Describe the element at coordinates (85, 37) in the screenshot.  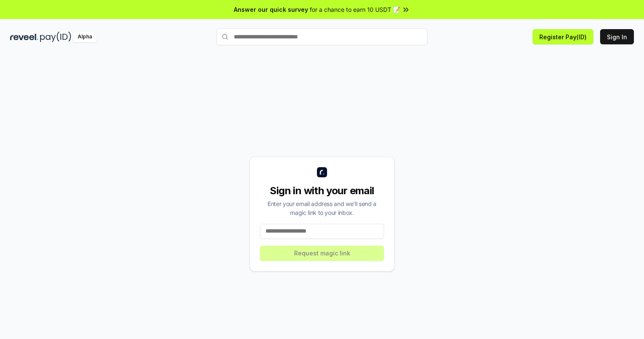
I see `div: Alpha` at that location.